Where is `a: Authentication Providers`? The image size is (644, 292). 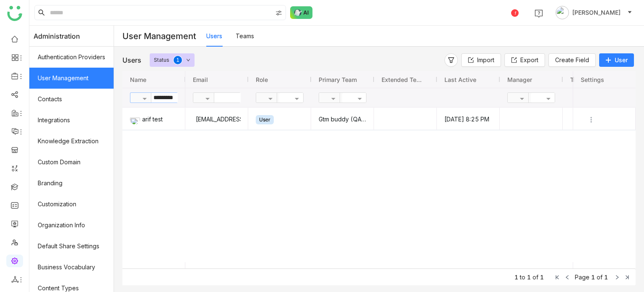
a: Authentication Providers is located at coordinates (71, 57).